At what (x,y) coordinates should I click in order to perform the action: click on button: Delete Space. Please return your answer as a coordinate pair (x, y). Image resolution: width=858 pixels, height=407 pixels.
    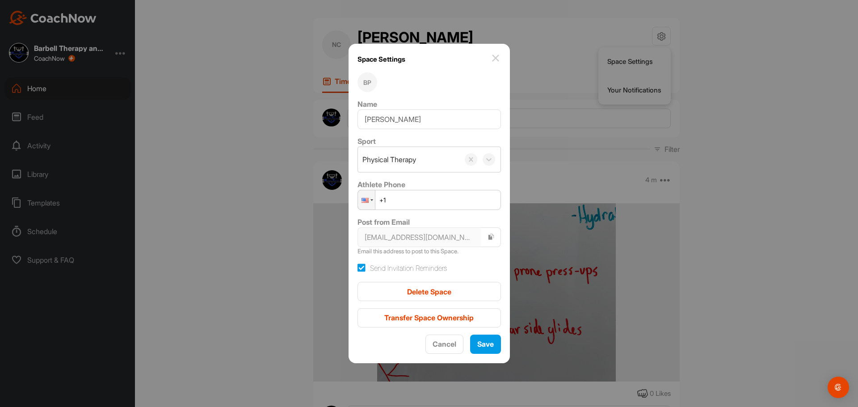
    Looking at the image, I should click on (429, 292).